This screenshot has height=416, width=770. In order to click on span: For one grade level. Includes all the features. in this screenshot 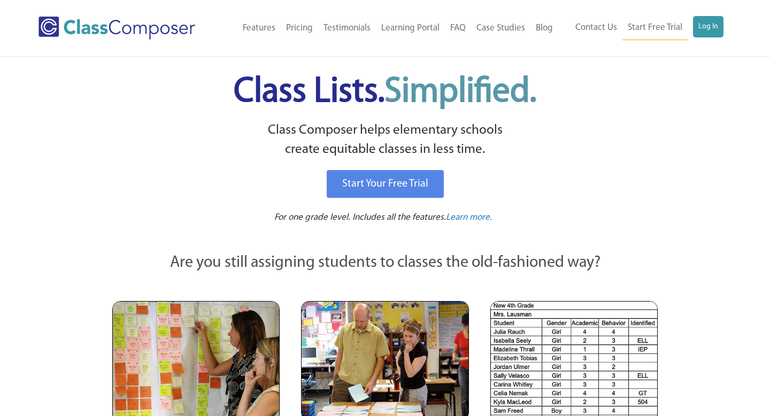, I will do `click(360, 217)`.